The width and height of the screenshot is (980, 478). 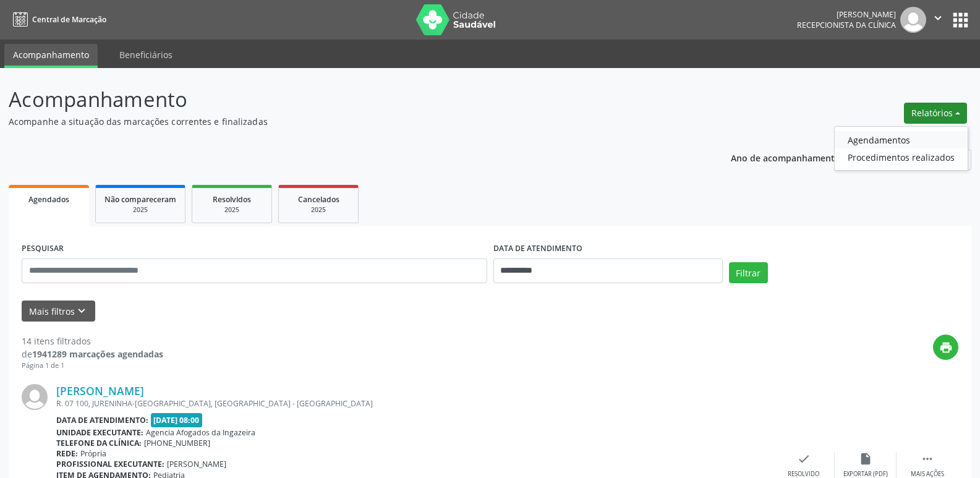 What do you see at coordinates (58, 311) in the screenshot?
I see `button: Mais filtroskeyboard_arrow_down` at bounding box center [58, 311].